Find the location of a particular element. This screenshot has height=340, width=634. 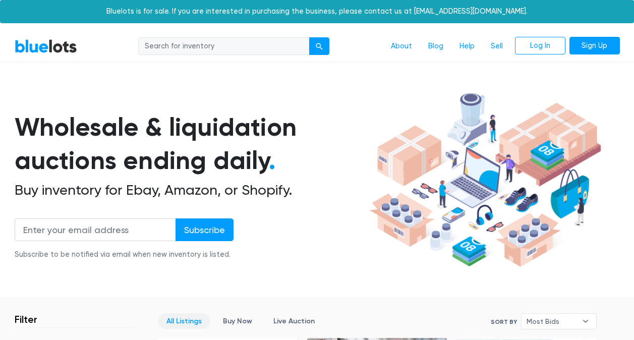

a: All Listings is located at coordinates (184, 321).